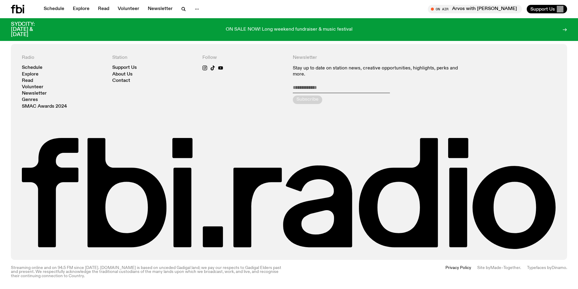  What do you see at coordinates (154, 58) in the screenshot?
I see `h4: Station` at bounding box center [154, 58].